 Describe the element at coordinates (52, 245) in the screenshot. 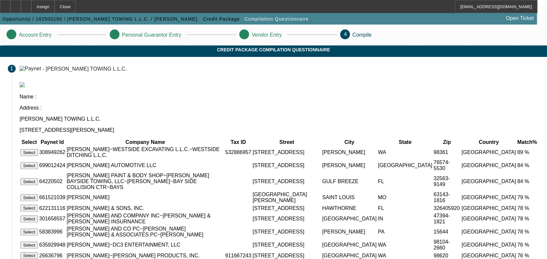

I see `td: 635929948` at that location.